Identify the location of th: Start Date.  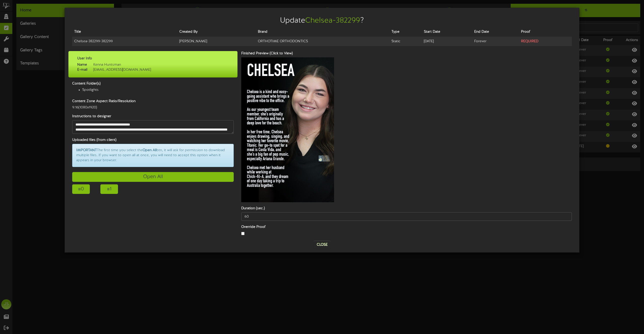
(447, 32).